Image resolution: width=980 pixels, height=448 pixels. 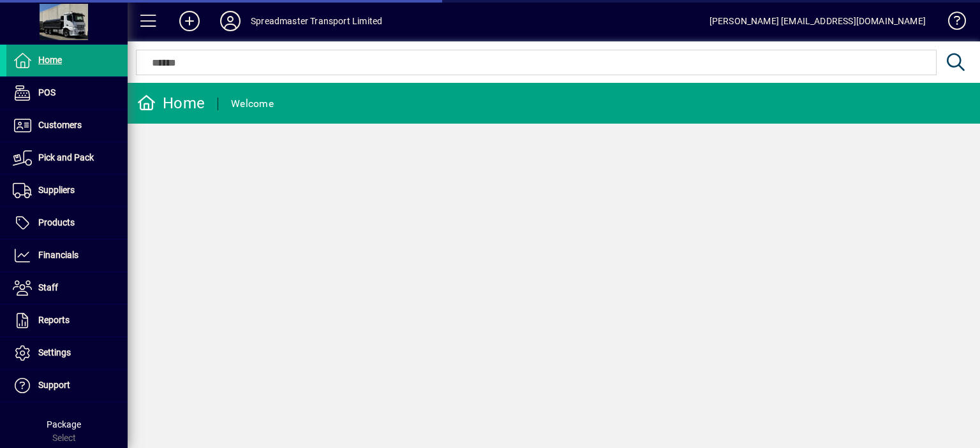 I want to click on a: Financials, so click(x=67, y=255).